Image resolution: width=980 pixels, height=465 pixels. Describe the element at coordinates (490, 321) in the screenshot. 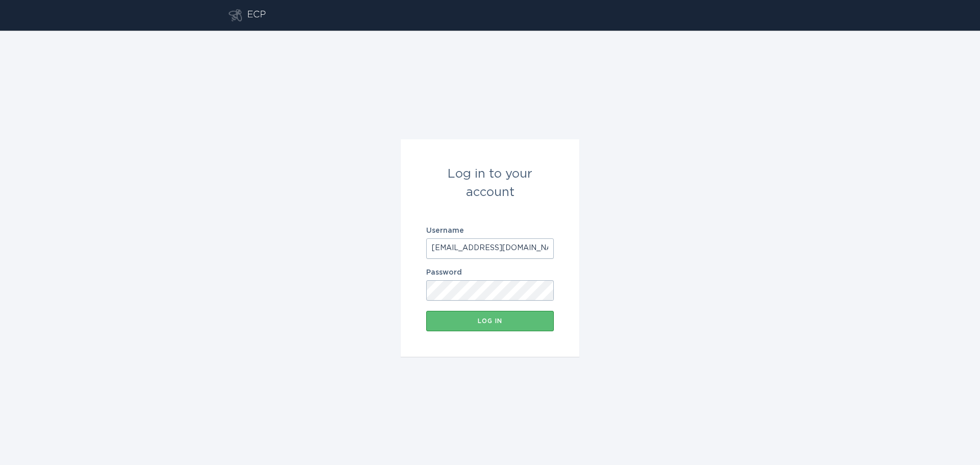

I see `div: Log in` at that location.